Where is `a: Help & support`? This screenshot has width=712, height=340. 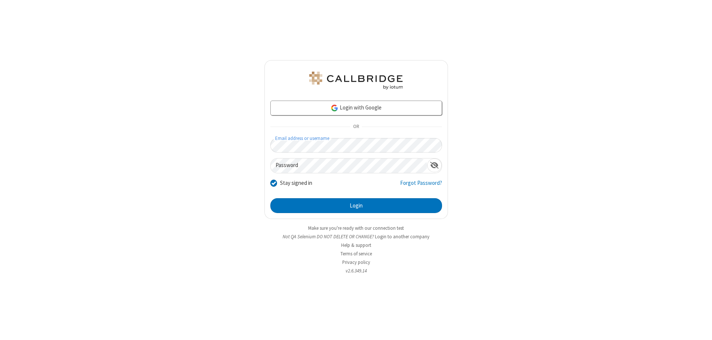 a: Help & support is located at coordinates (356, 245).